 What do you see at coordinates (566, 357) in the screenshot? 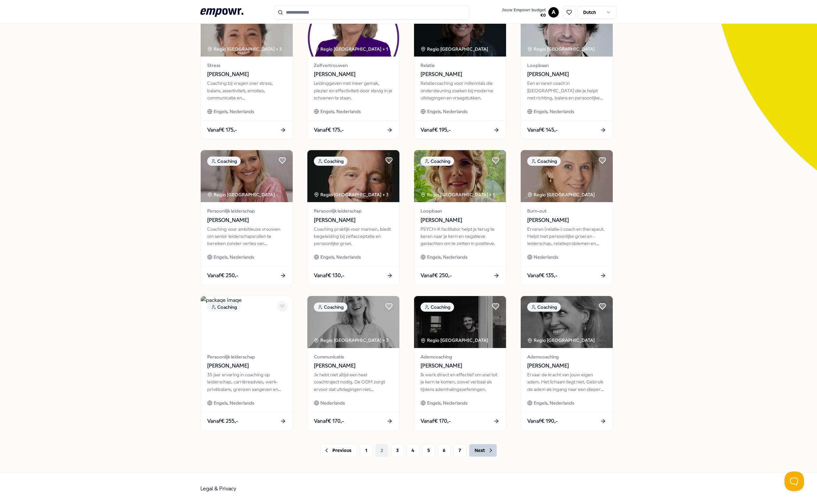
I see `span: Ademcoaching` at bounding box center [566, 357].